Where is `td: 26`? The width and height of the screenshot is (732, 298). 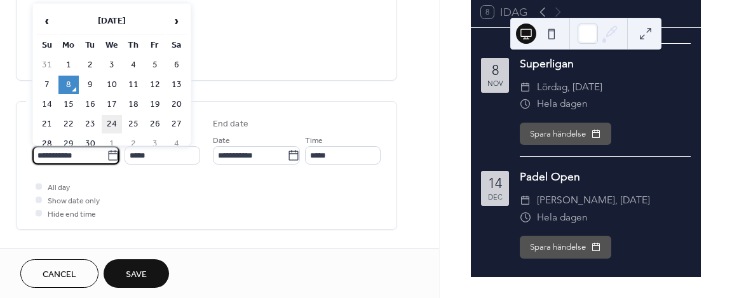
td: 26 is located at coordinates (155, 124).